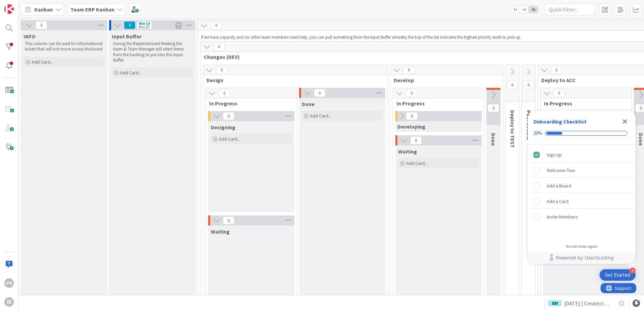  I want to click on span: Deploy to ACC, so click(591, 80).